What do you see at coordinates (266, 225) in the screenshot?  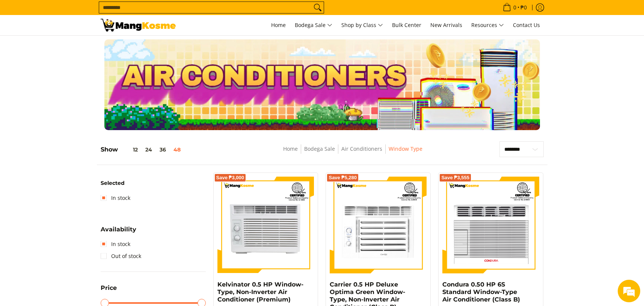 I see `img: Kelvinator 0.5 HP Window-Type, Non-Inverter Air Conditioner (Premium)` at bounding box center [266, 225].